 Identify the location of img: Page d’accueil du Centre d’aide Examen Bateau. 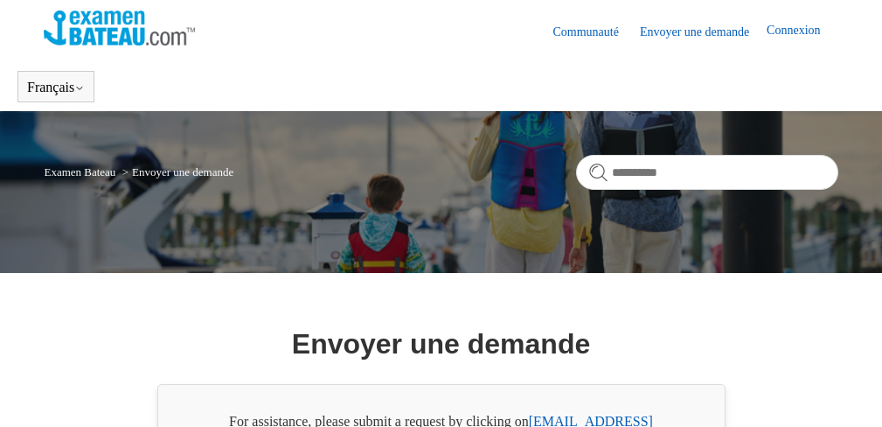
(119, 28).